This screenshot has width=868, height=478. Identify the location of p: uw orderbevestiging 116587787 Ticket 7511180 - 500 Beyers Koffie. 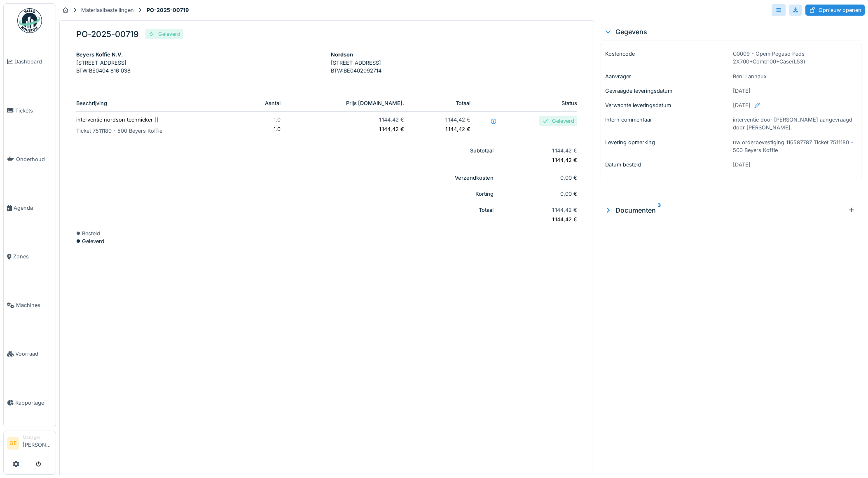
(795, 147).